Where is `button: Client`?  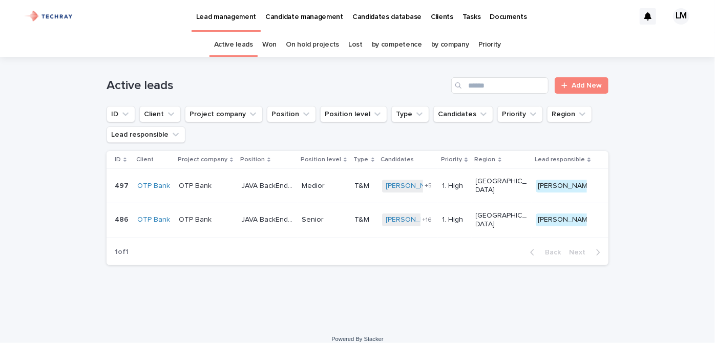
button: Client is located at coordinates (160, 114).